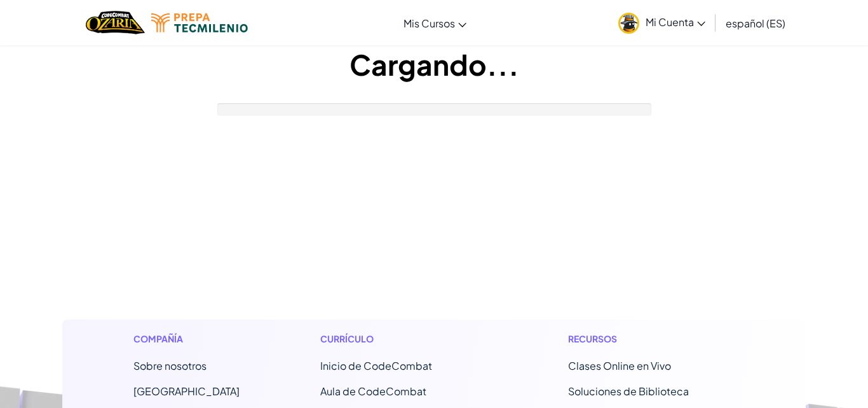  What do you see at coordinates (629, 391) in the screenshot?
I see `a: Soluciones de Biblioteca` at bounding box center [629, 391].